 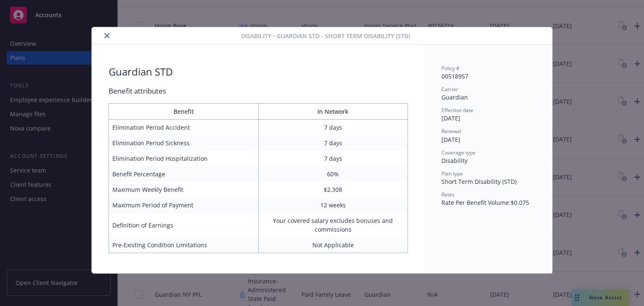 I want to click on span: Renewal, so click(x=451, y=131).